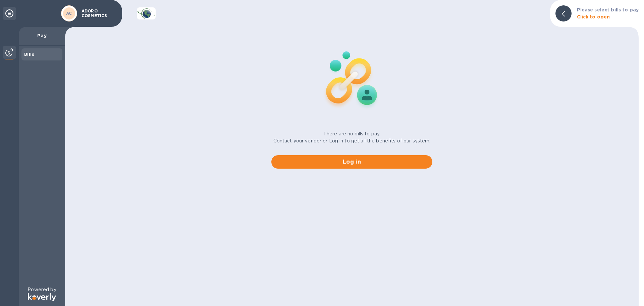 Image resolution: width=644 pixels, height=306 pixels. I want to click on button: Log in, so click(352, 162).